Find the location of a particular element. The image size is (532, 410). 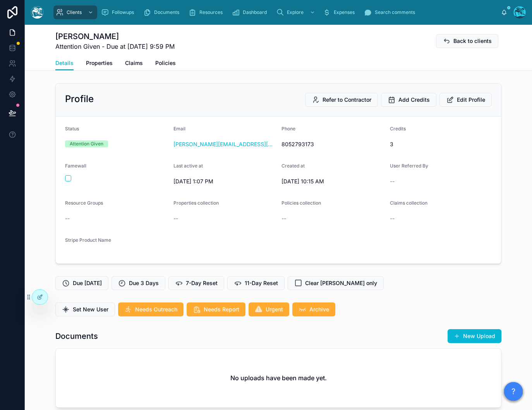

span: Properties collection is located at coordinates (196, 203).